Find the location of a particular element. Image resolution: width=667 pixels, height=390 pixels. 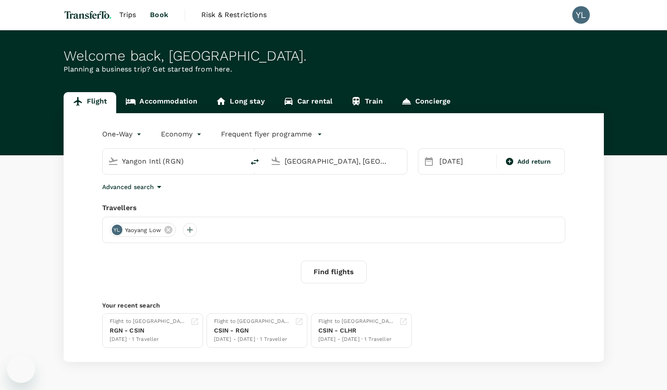

div: One-Way is located at coordinates (123, 134).